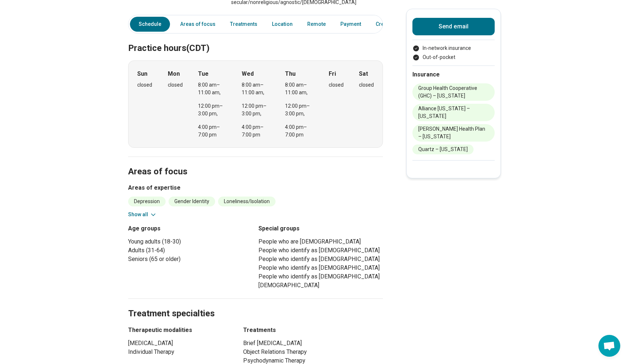 The width and height of the screenshot is (629, 364). I want to click on strong: Fri, so click(332, 74).